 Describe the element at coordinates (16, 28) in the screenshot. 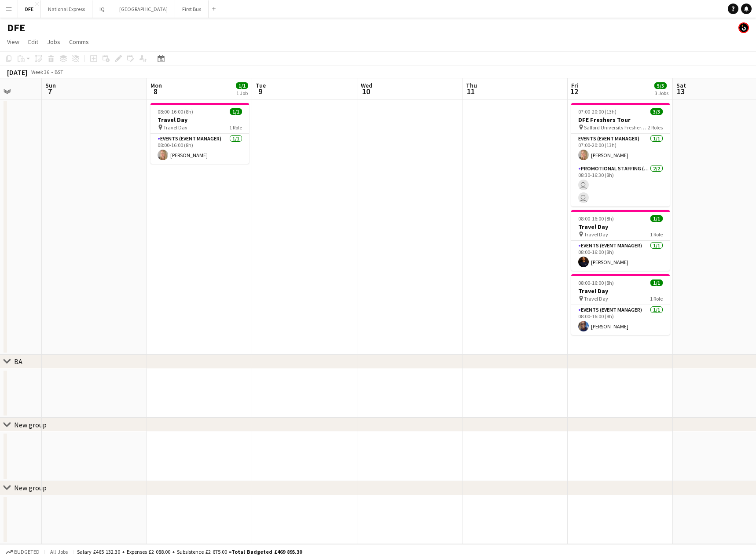

I see `h1: DFE` at that location.